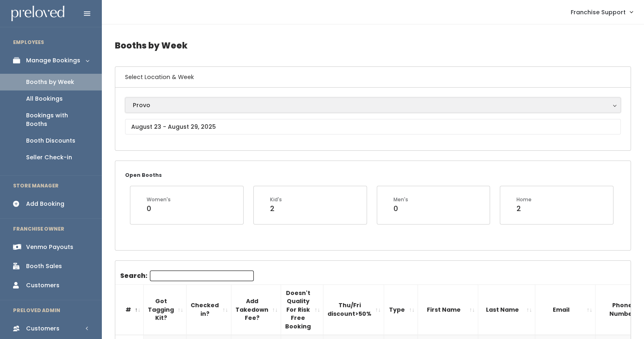  I want to click on a: Franchise Support, so click(602, 12).